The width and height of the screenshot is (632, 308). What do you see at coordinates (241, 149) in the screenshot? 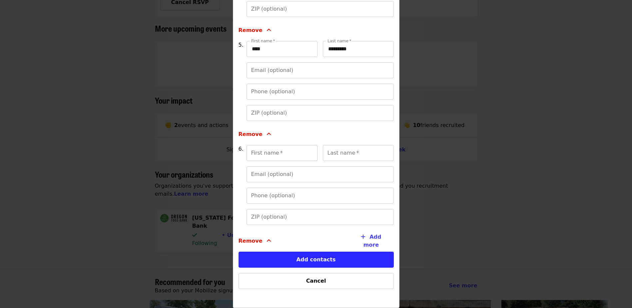
I see `span: 6.` at bounding box center [241, 149].